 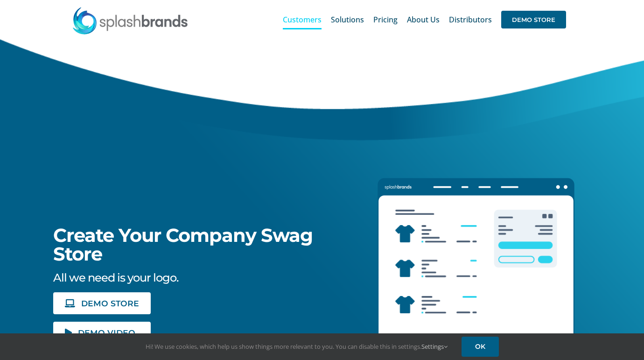 I want to click on span: Create Your Company Swag Store, so click(x=183, y=244).